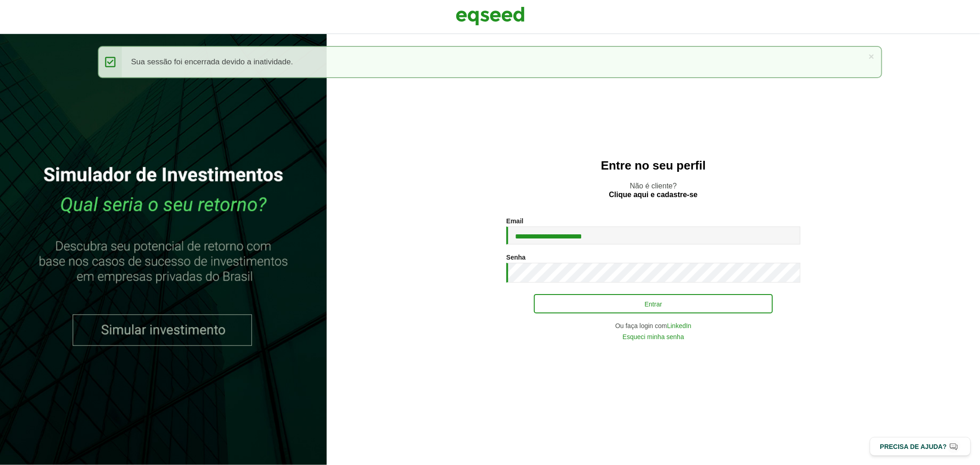  Describe the element at coordinates (654, 165) in the screenshot. I see `h2: Entre no seu perfil` at that location.